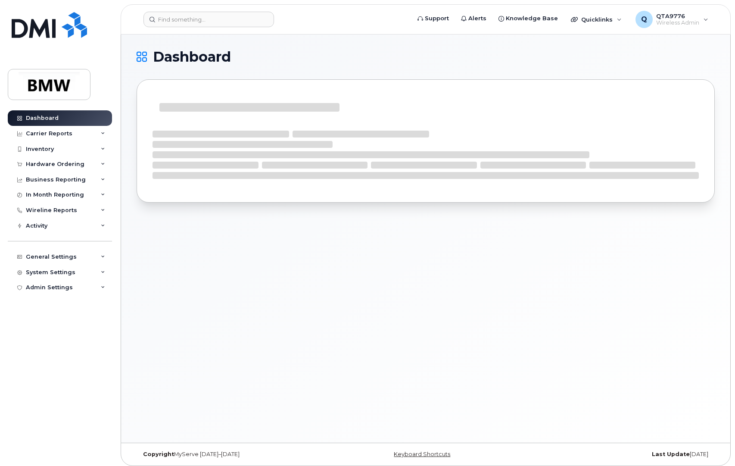 This screenshot has width=735, height=466. Describe the element at coordinates (422, 454) in the screenshot. I see `a: Keyboard Shortcuts` at that location.